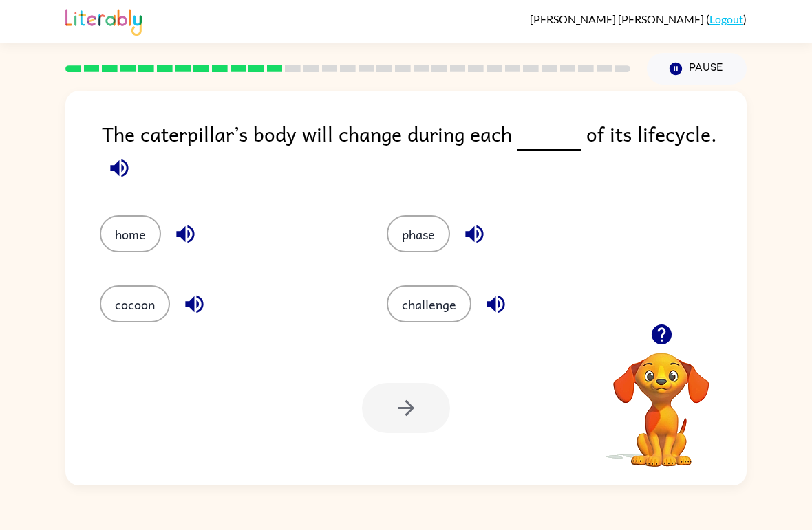 This screenshot has height=530, width=812. Describe the element at coordinates (419, 234) in the screenshot. I see `button: phase` at that location.